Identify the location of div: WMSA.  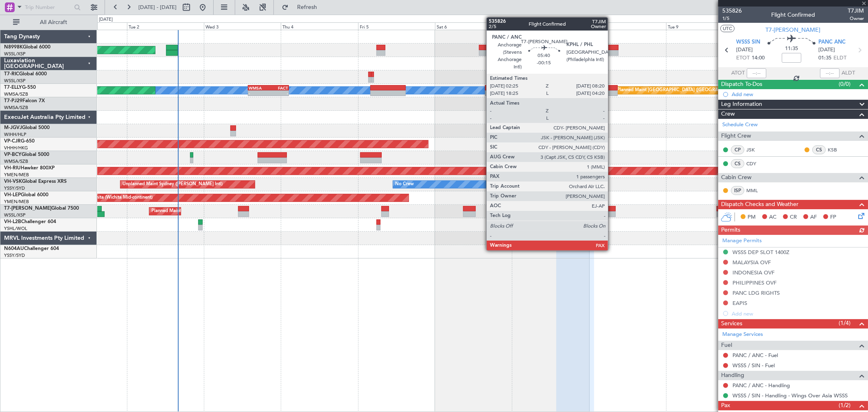
(258, 88).